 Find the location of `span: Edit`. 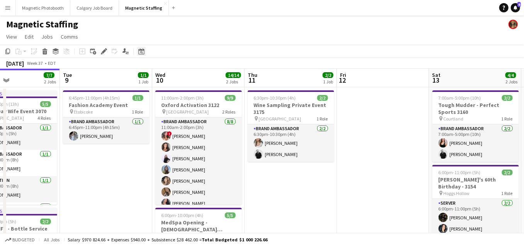

span: Edit is located at coordinates (29, 37).